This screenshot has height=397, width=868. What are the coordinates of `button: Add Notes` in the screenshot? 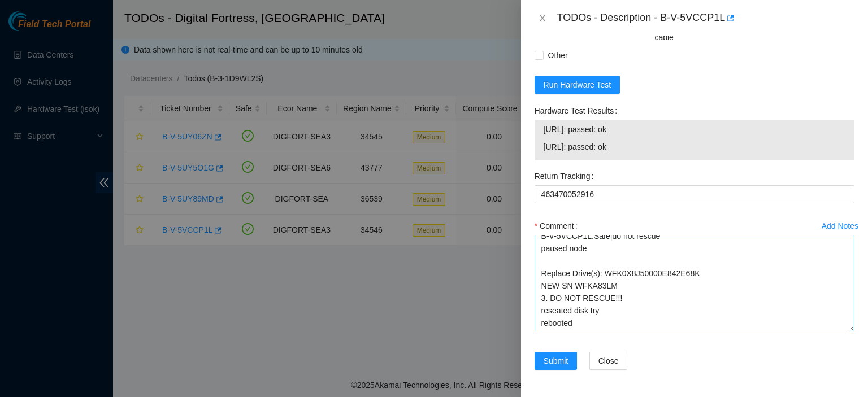 It's located at (840, 226).